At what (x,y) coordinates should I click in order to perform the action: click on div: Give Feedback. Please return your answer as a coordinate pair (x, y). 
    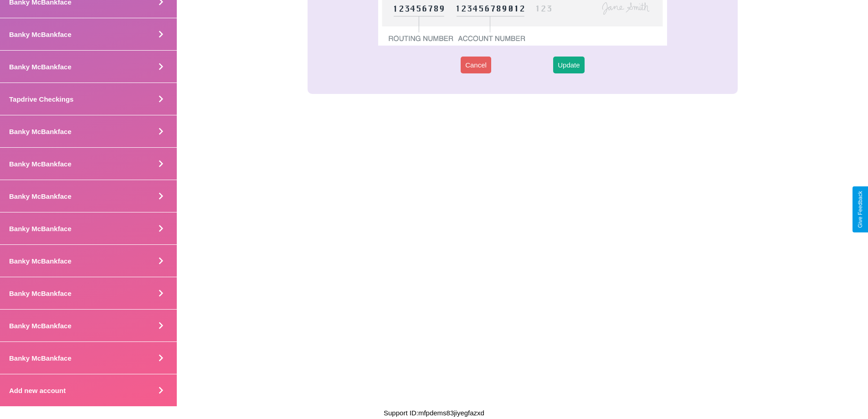
    Looking at the image, I should click on (860, 209).